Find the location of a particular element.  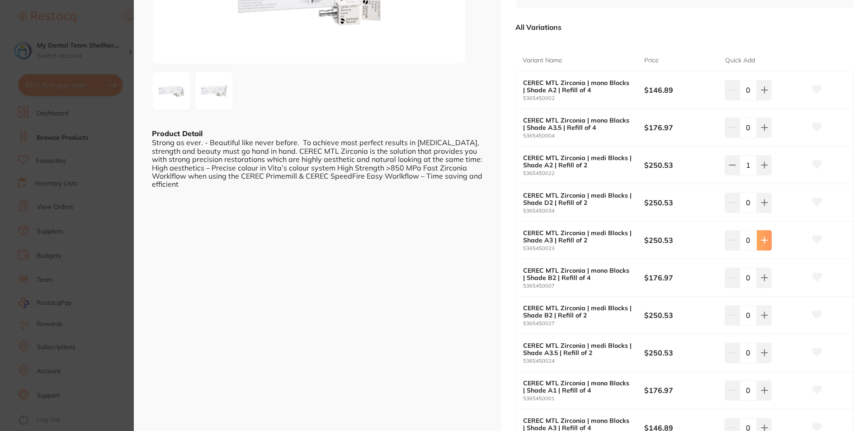

b: CEREC MTL Zirconia | medi Blocks | Shade B2 | Refill of 2 is located at coordinates (578, 312).